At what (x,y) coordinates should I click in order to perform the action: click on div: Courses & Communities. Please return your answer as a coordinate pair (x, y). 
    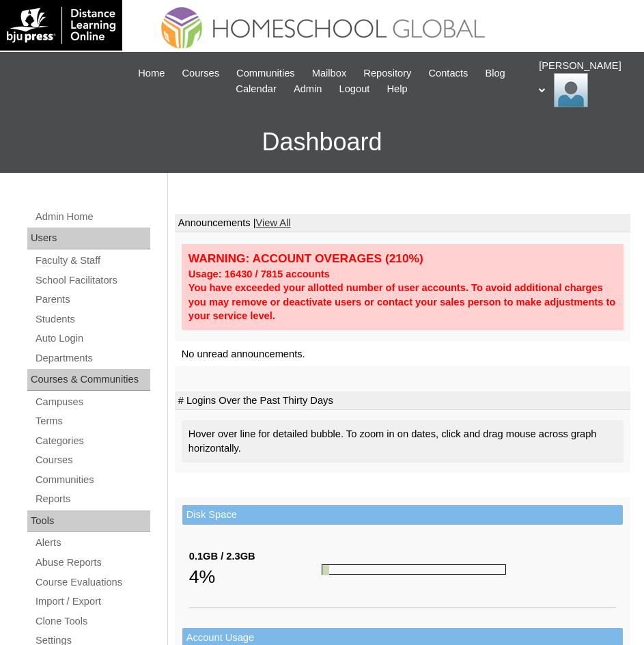
    Looking at the image, I should click on (89, 380).